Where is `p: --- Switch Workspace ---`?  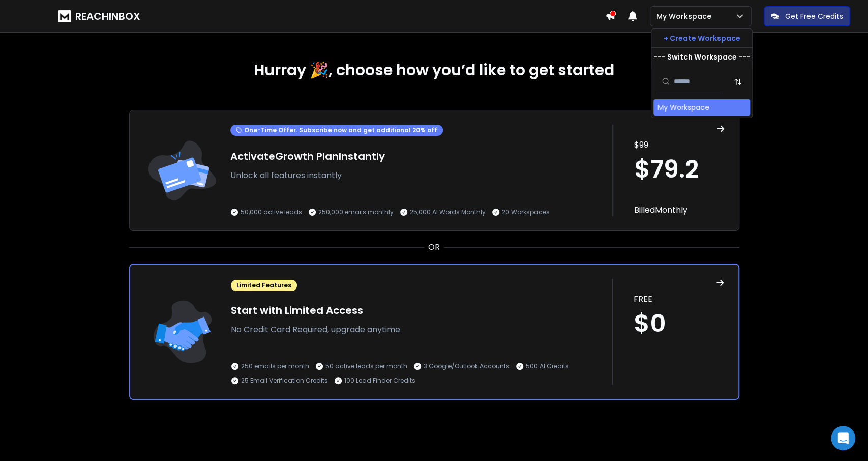
p: --- Switch Workspace --- is located at coordinates (701, 57).